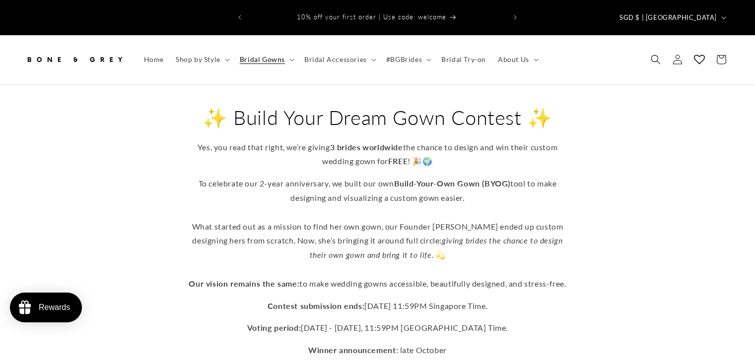  Describe the element at coordinates (316, 306) in the screenshot. I see `strong: Contest submission ends:` at that location.